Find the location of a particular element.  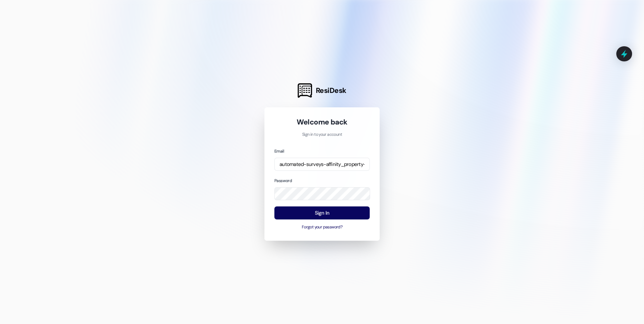

label: Email is located at coordinates (279, 152).